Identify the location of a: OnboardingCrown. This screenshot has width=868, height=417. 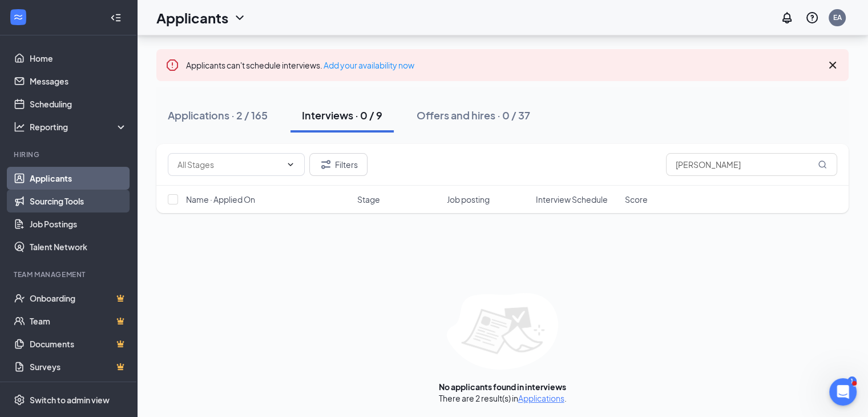
(78, 298).